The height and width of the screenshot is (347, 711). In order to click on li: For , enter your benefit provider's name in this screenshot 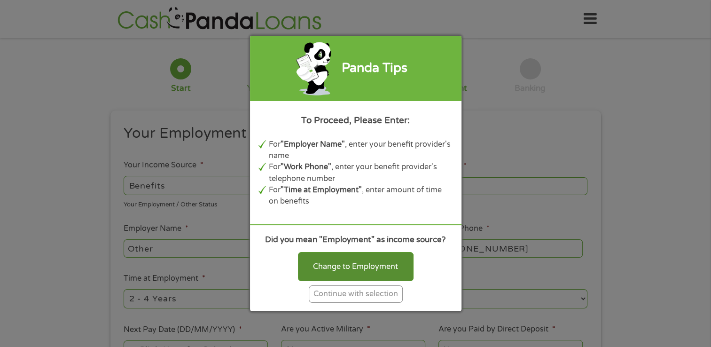, I will do `click(361, 150)`.